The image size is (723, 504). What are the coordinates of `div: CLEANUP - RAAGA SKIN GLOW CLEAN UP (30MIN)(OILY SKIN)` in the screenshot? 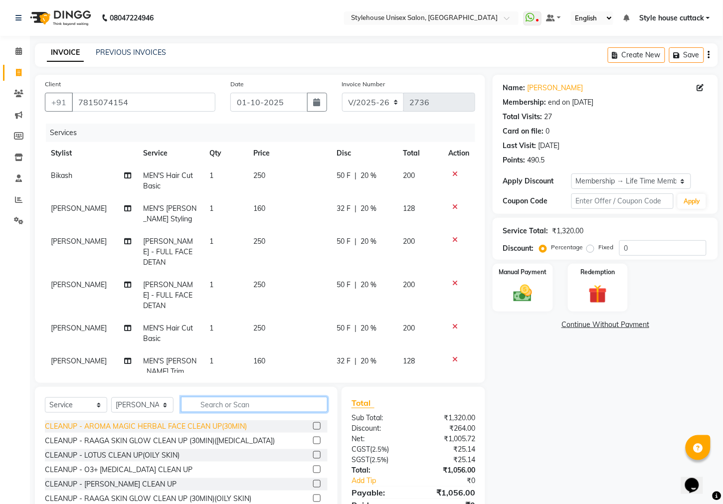 It's located at (148, 498).